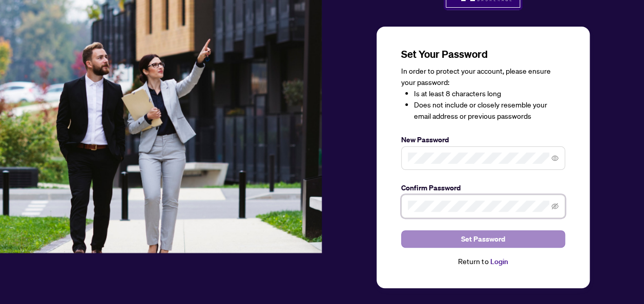  I want to click on span: Set Password, so click(483, 239).